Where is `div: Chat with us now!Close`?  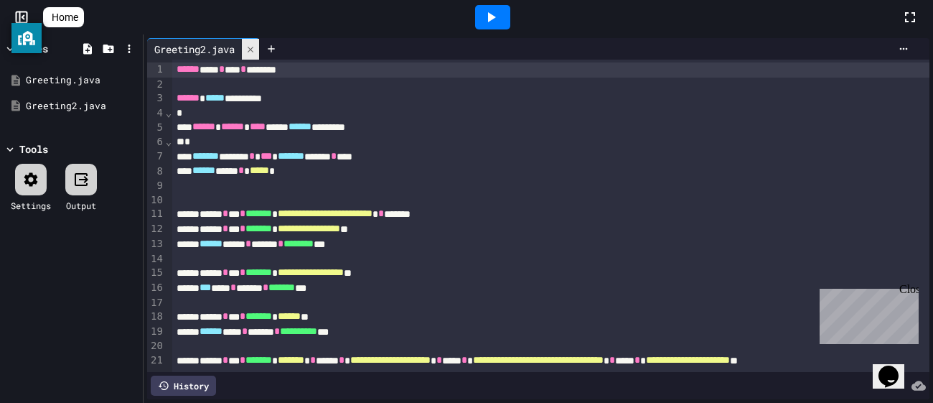 div: Chat with us now!Close is located at coordinates (52, 48).